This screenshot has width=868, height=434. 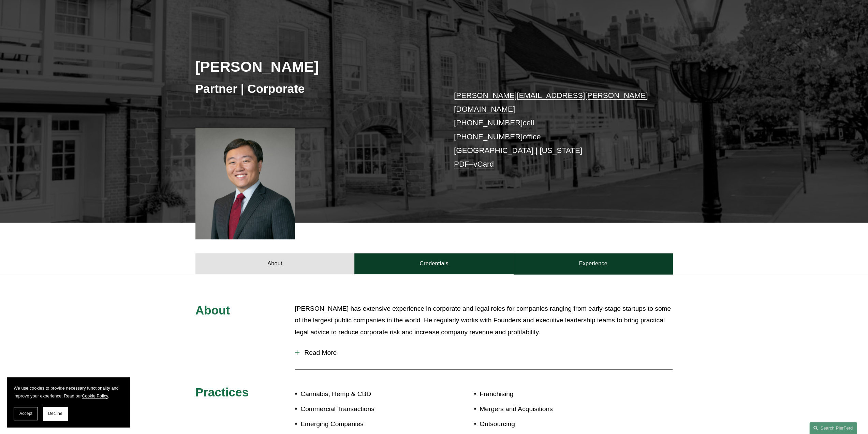 What do you see at coordinates (367, 394) in the screenshot?
I see `p: Cannabis, Hemp & CBD` at bounding box center [367, 394].